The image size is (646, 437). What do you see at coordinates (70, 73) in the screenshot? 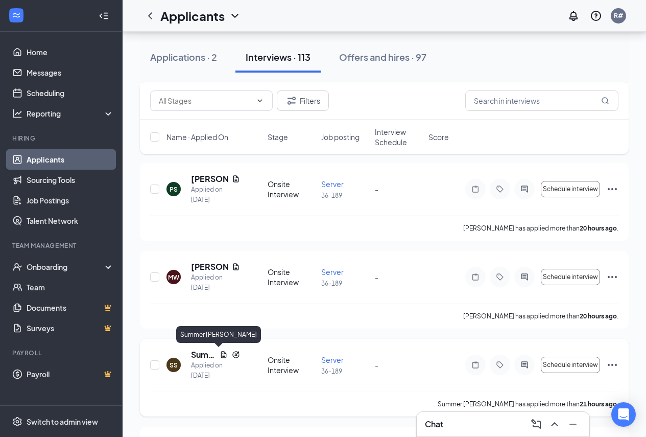
I see `a: Messages` at bounding box center [70, 73].